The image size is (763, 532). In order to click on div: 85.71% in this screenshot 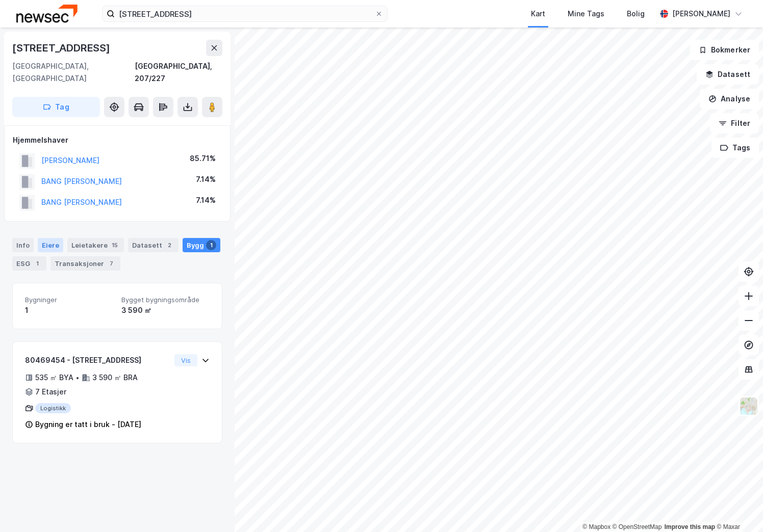, I will do `click(202, 159)`.